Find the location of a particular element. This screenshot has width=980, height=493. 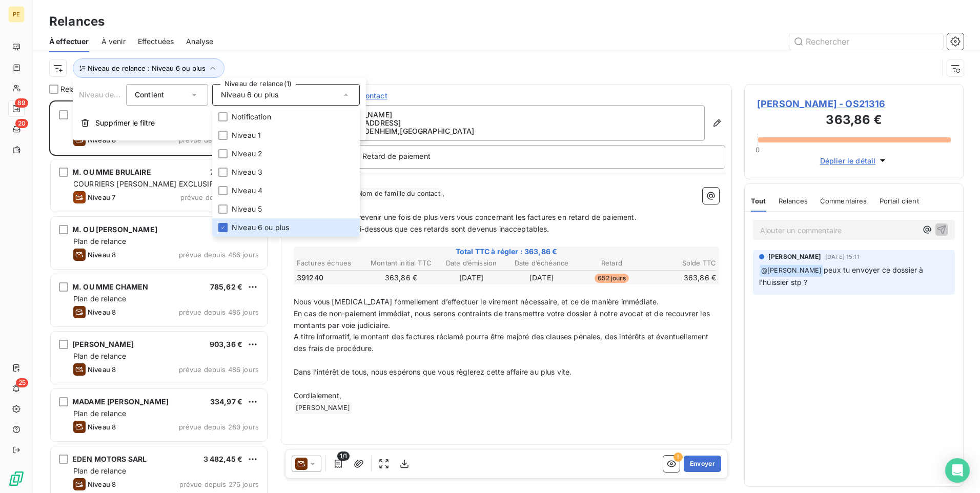

span: Niveau 5 is located at coordinates (246, 209).